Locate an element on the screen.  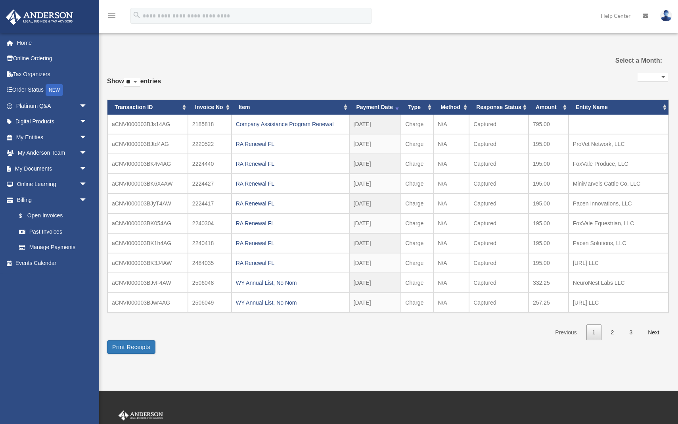
a: menu is located at coordinates (112, 17).